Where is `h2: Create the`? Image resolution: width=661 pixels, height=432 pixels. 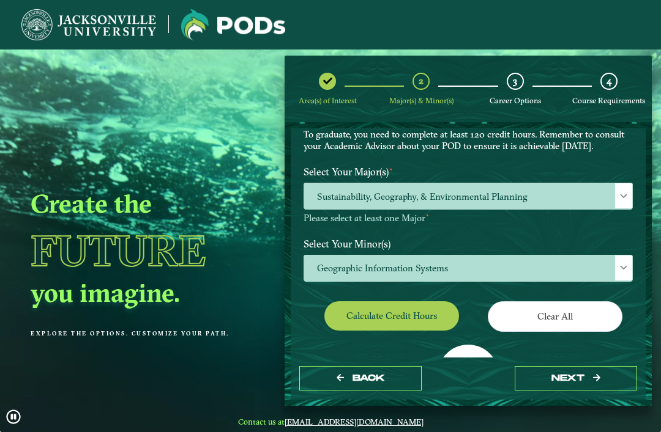 h2: Create the is located at coordinates (142, 204).